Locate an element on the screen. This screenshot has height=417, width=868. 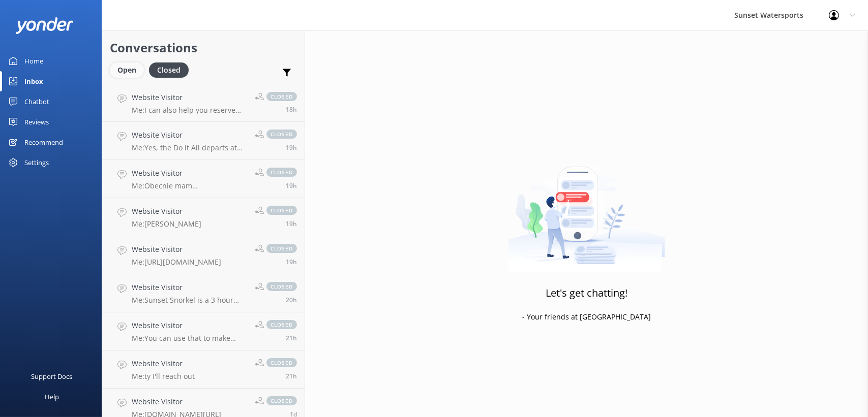
span: Sep 03 2025 02:47pm (UTC -05:00) America/Cancun is located at coordinates (291, 262).